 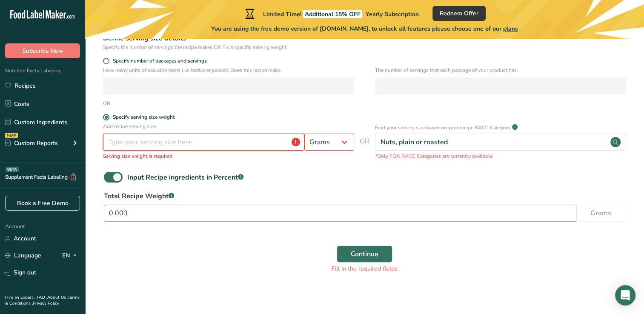 I want to click on p: Serving size weight is required, so click(x=228, y=156).